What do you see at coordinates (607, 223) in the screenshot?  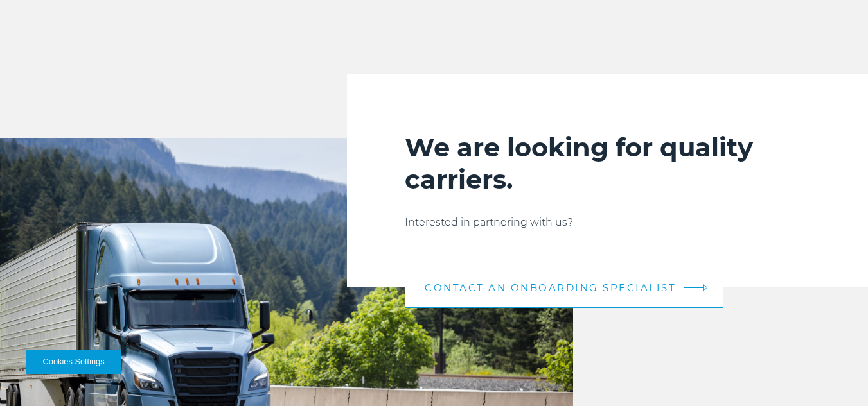 I see `p: Interested in partnering with us?` at bounding box center [607, 223].